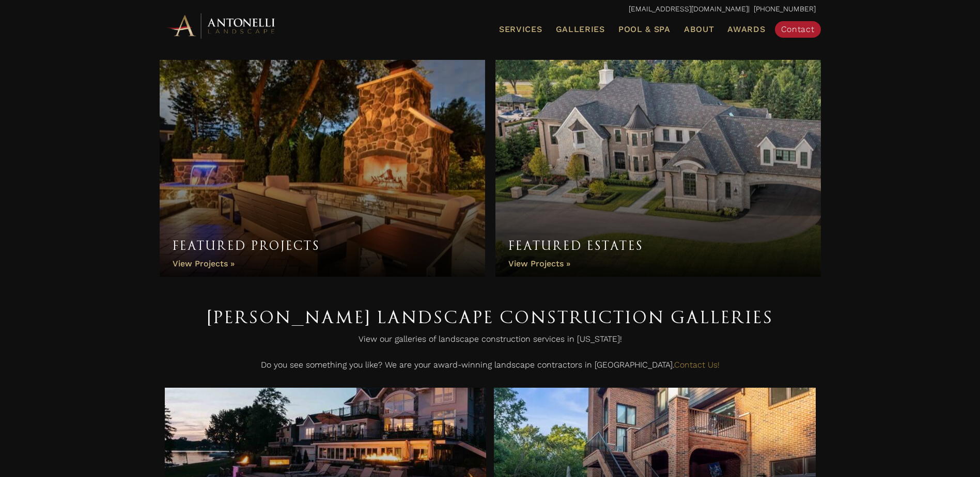  I want to click on a: Pool & Spa, so click(644, 30).